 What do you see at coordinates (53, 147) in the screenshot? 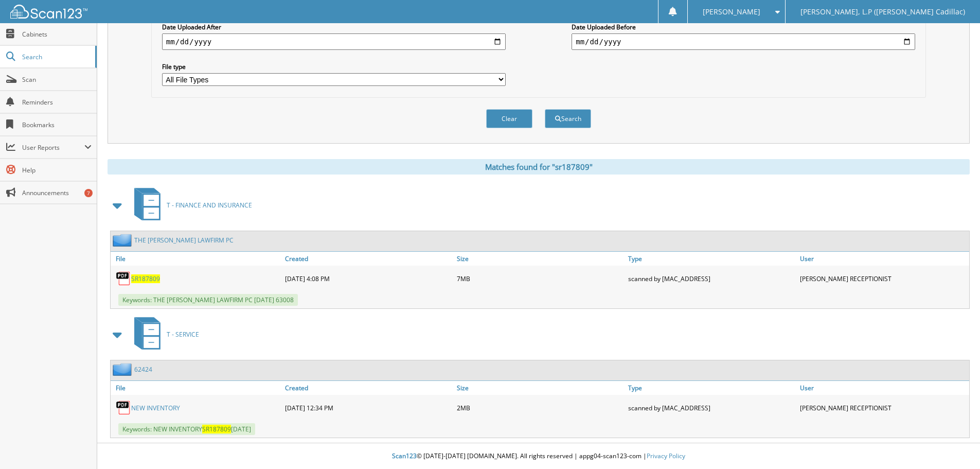
I see `span: User Reports` at bounding box center [53, 147].